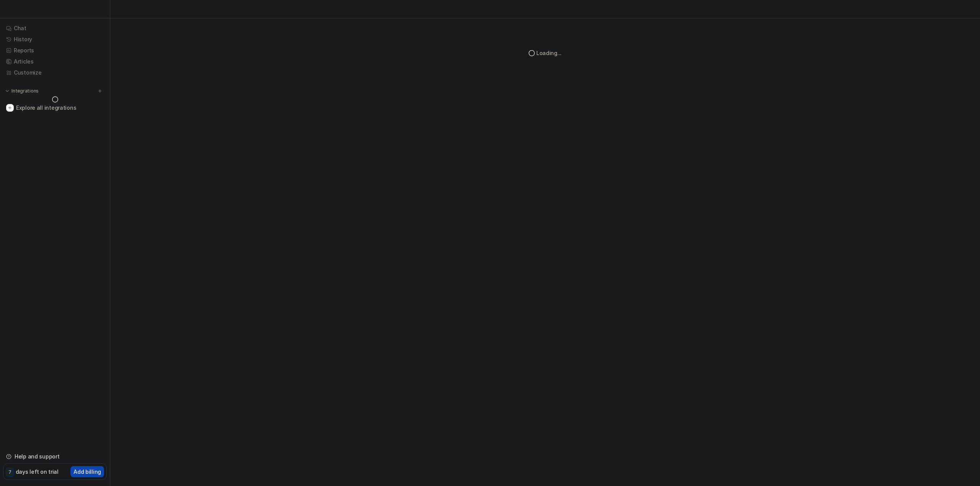 Image resolution: width=980 pixels, height=486 pixels. I want to click on a: Customize, so click(55, 72).